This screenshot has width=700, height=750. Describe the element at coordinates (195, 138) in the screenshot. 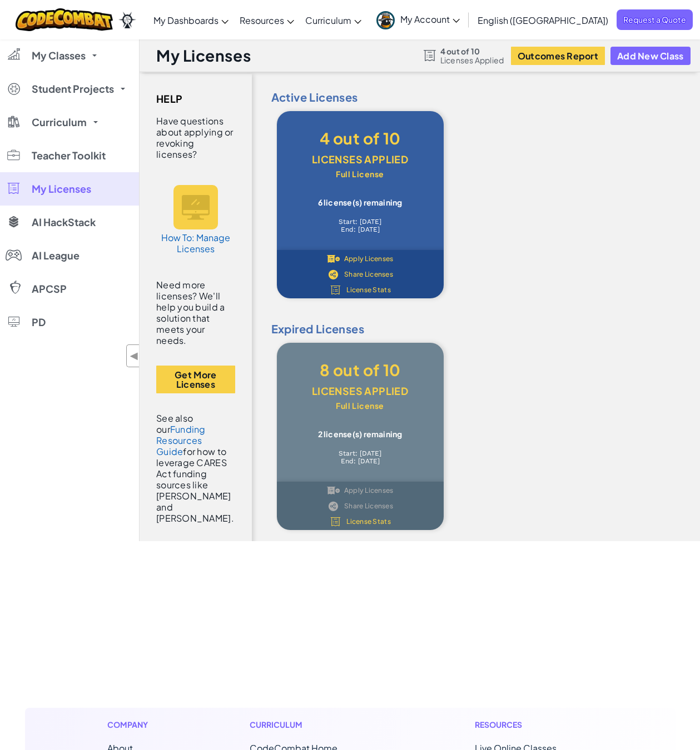

I see `div: Have questions about applying or revoking licenses?` at that location.